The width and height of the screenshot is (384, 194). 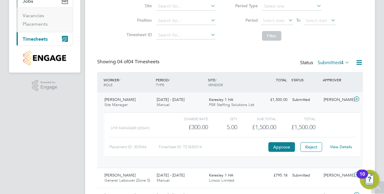 I want to click on div: £300.00, so click(x=188, y=127).